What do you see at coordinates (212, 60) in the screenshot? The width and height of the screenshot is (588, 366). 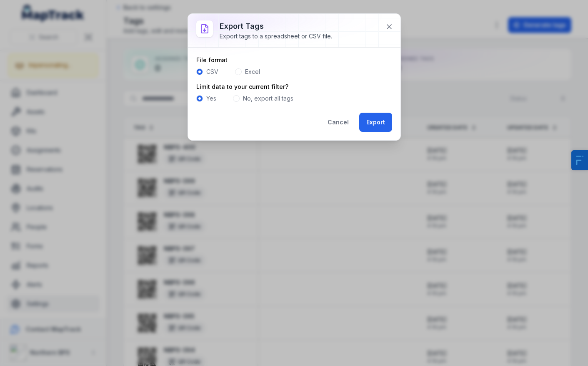 I see `label: File format` at bounding box center [212, 60].